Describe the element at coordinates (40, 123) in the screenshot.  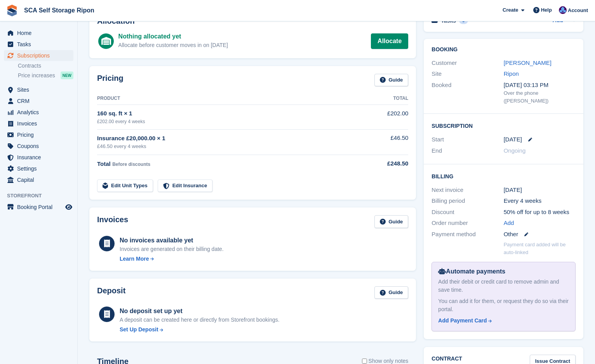
I see `span: Invoices` at that location.